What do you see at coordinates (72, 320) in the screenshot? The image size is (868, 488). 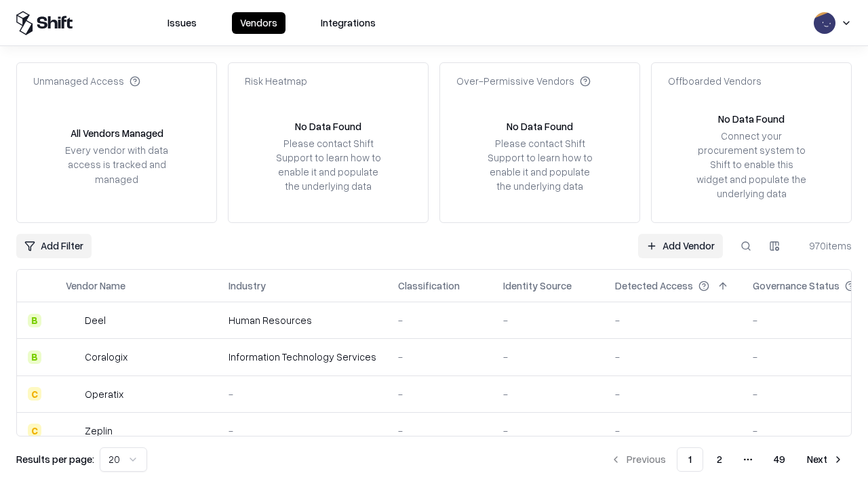 I see `img: Deel` at bounding box center [72, 320].